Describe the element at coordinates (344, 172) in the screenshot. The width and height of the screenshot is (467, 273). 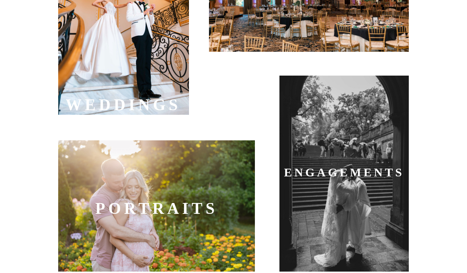
I see `b: Engagements` at that location.